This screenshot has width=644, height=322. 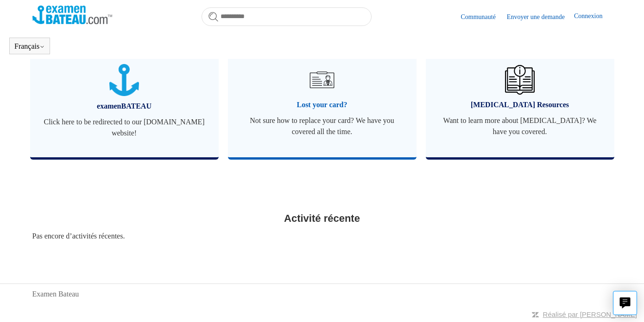 I want to click on img: 01JRG6G4NA4NJ1BVG8MJM761YH, so click(x=322, y=80).